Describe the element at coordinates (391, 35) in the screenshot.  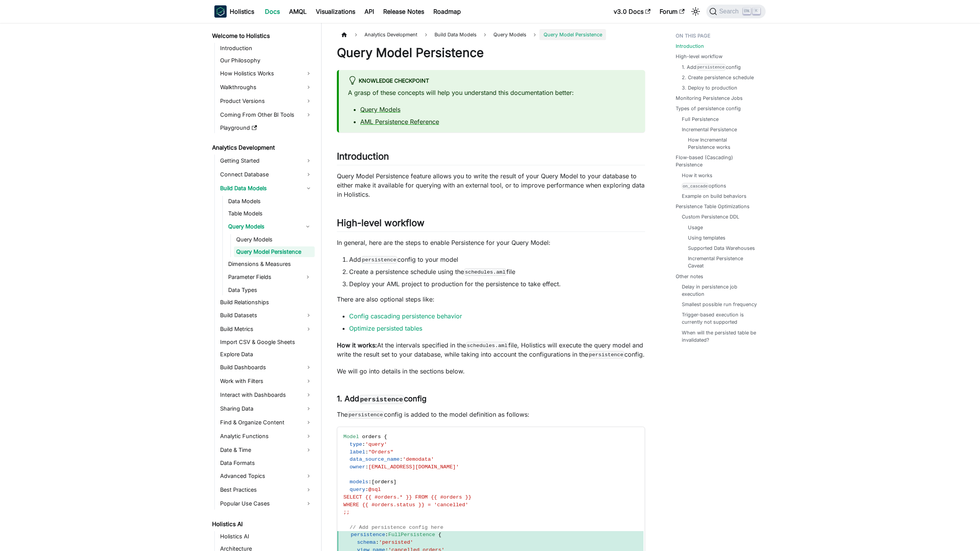
I see `span: Analytics Development` at that location.